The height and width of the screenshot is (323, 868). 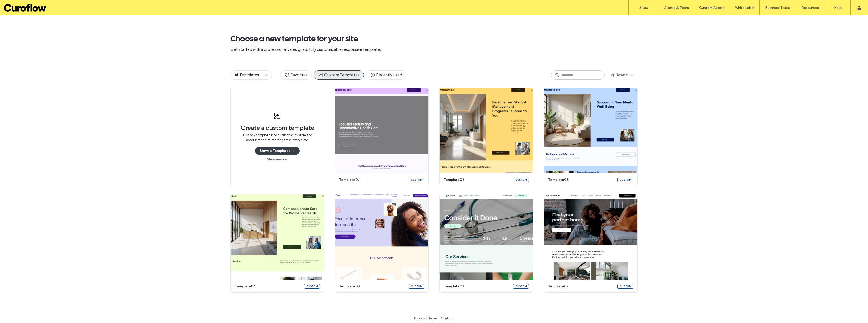 What do you see at coordinates (247, 75) in the screenshot?
I see `button: All Templates` at bounding box center [247, 75].